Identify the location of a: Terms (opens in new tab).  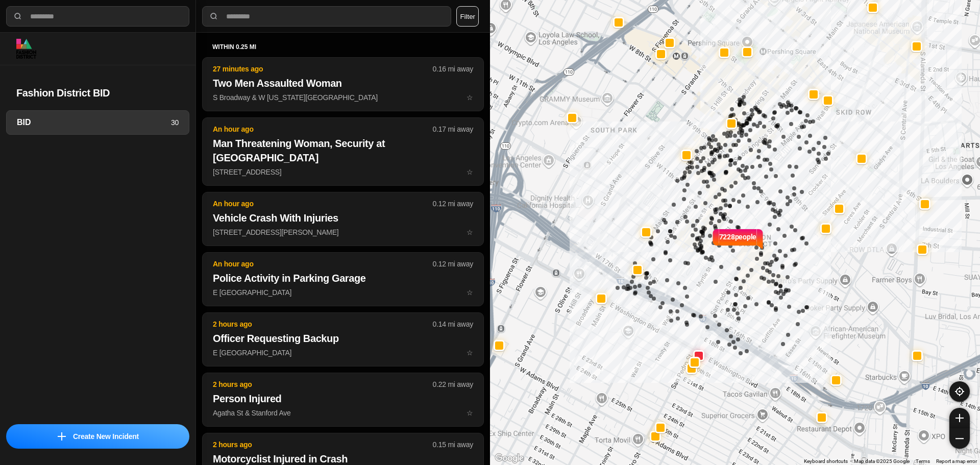
(923, 461).